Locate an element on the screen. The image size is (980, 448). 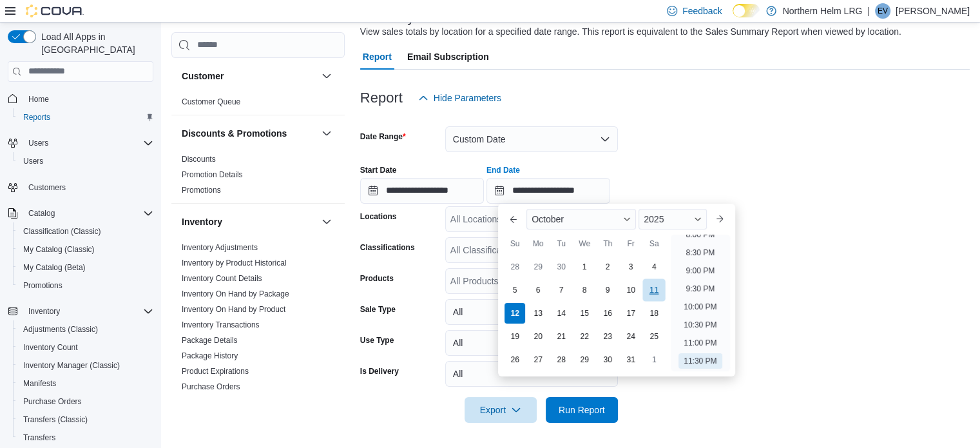
label: Start Date is located at coordinates (378, 170).